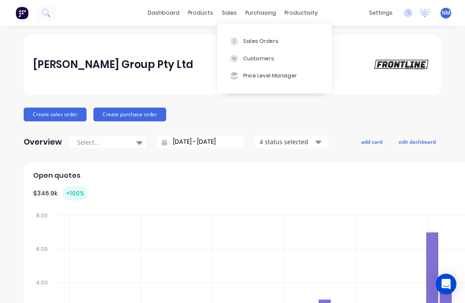 This screenshot has width=465, height=303. Describe the element at coordinates (418, 142) in the screenshot. I see `button: edit dashboard` at that location.